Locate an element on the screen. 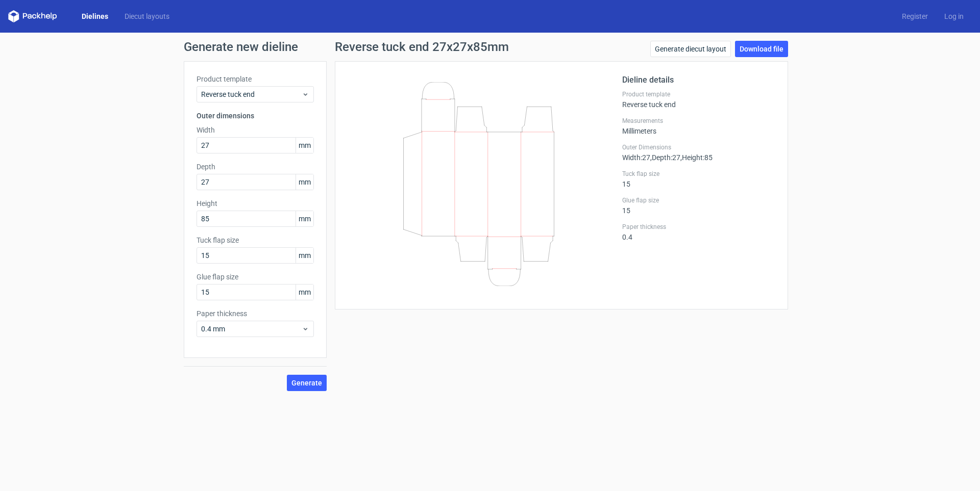  a: Register is located at coordinates (914, 16).